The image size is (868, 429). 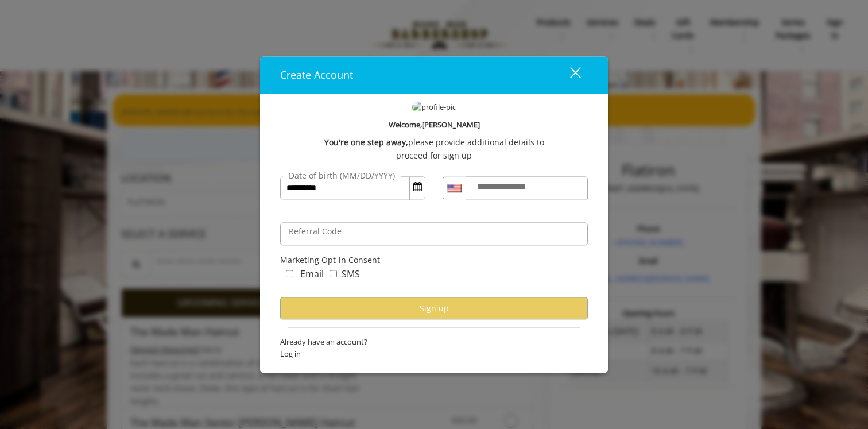 I want to click on label: Referral Code, so click(x=315, y=232).